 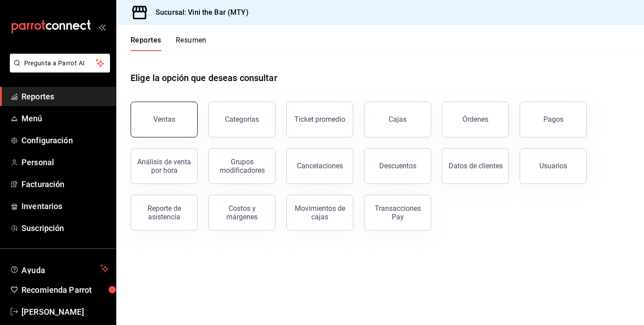 I want to click on div: Transacciones Pay, so click(x=397, y=213).